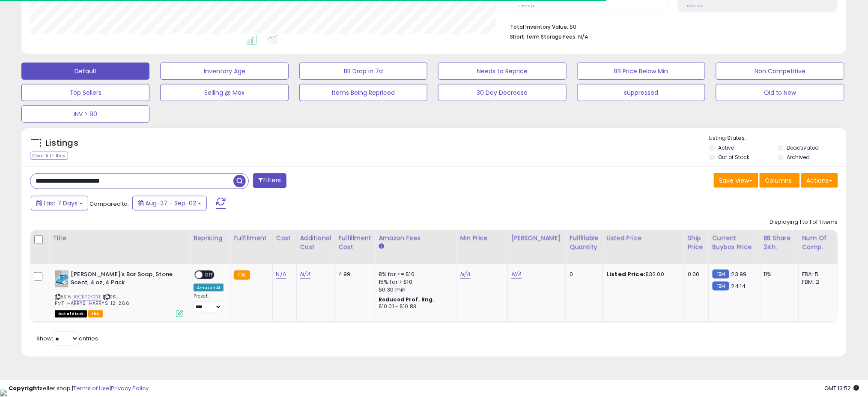 The height and width of the screenshot is (397, 868). What do you see at coordinates (61, 143) in the screenshot?
I see `h5: Listings` at bounding box center [61, 143].